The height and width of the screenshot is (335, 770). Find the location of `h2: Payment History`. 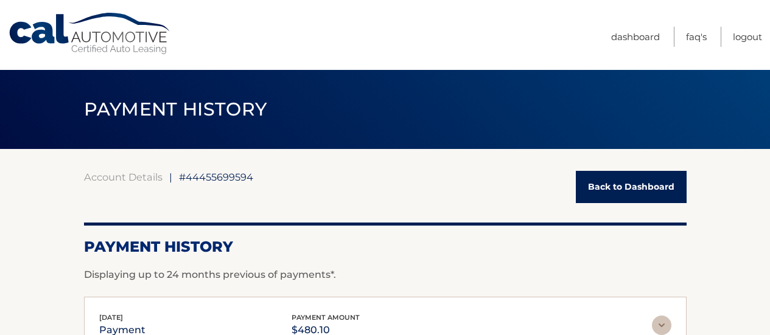

h2: Payment History is located at coordinates (385, 247).